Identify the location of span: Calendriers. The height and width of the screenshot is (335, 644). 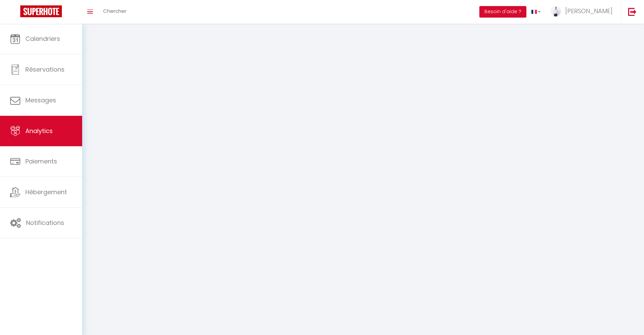
(42, 39).